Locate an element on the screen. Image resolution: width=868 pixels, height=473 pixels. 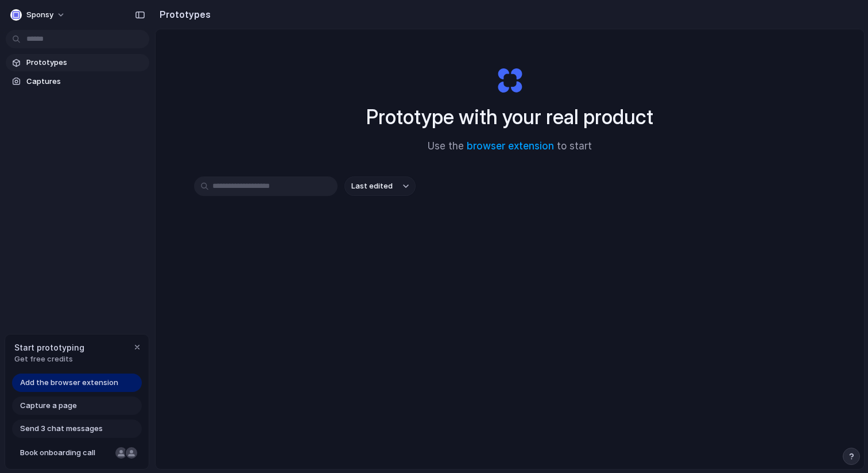
div: Nicole Kubica is located at coordinates (121, 452).